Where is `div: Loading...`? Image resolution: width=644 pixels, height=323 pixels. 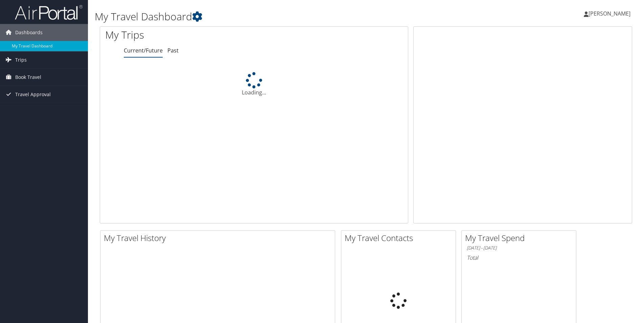
div: Loading... is located at coordinates (254, 85).